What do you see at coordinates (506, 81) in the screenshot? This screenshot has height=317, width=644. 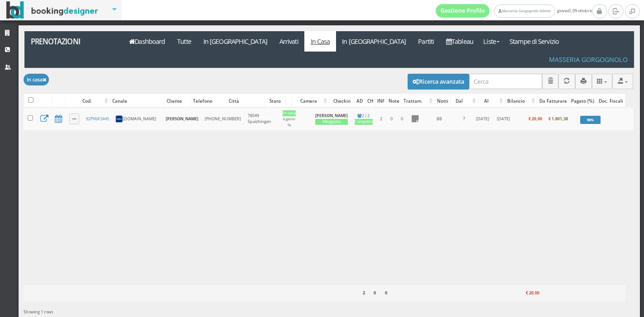 I see `input: Cerca` at bounding box center [506, 81].